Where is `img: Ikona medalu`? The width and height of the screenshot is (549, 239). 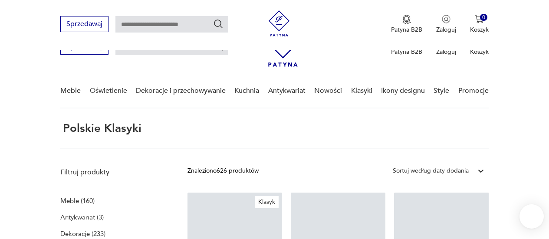 img: Ikona medalu is located at coordinates (407, 20).